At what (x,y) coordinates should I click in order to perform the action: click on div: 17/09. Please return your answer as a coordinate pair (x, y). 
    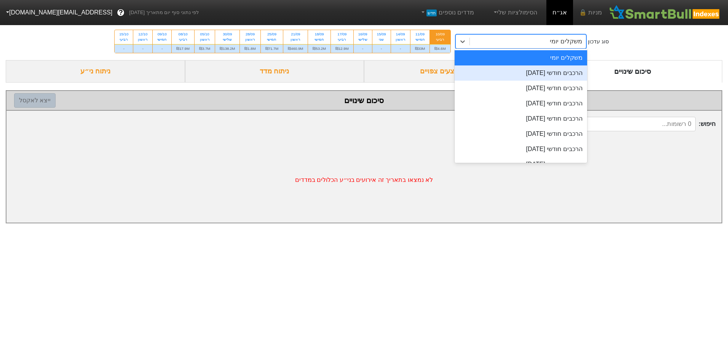
    Looking at the image, I should click on (342, 34).